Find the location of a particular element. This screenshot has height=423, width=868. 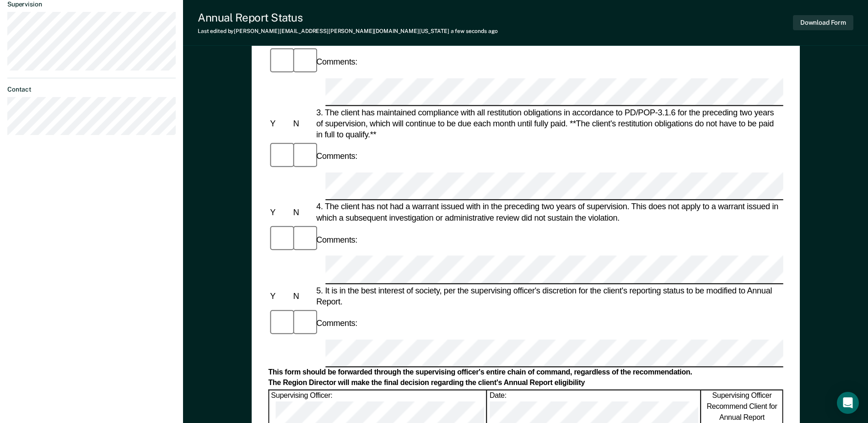

div: This form should be forwarded through the supervising officer's entire chain of command, regardle... is located at coordinates (525, 373).